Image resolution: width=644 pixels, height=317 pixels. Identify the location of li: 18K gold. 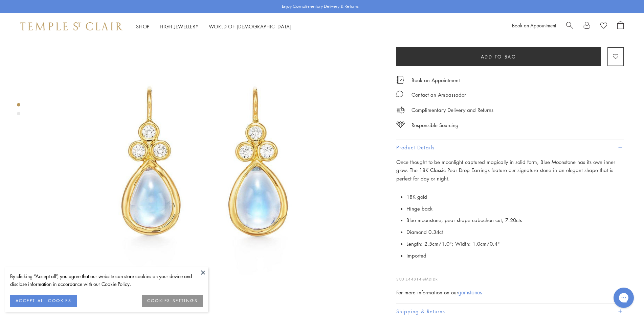
(515, 197).